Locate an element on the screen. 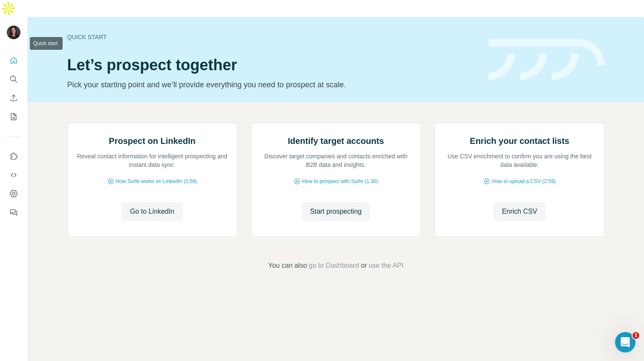 The height and width of the screenshot is (361, 644). span: Start prospecting is located at coordinates (336, 211).